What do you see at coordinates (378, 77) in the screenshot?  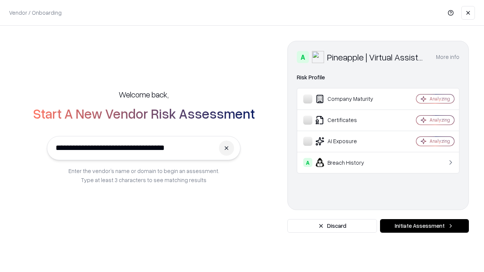 I see `div: Risk Profile` at bounding box center [378, 77].